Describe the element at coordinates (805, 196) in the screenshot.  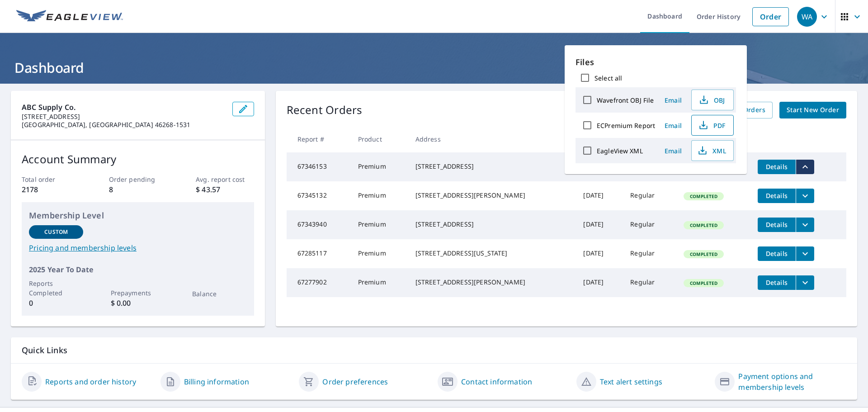
I see `button: filesDropdownBtn-67345132` at that location.